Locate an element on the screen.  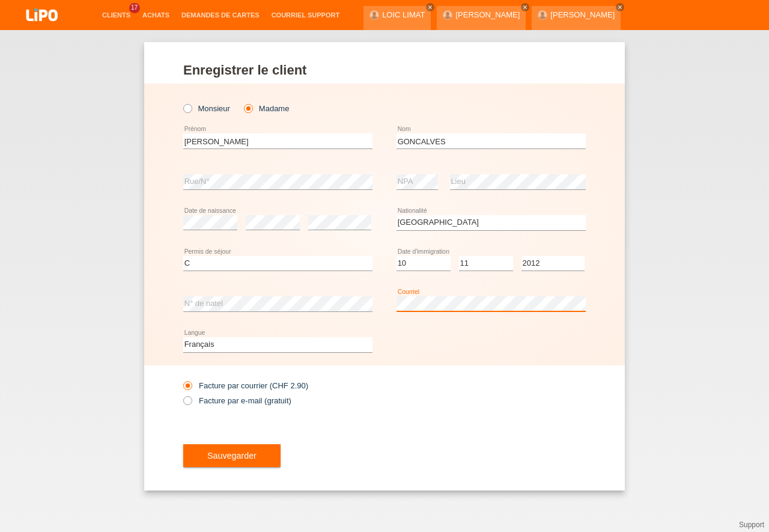
a: LOIC LIMAT is located at coordinates (403, 14).